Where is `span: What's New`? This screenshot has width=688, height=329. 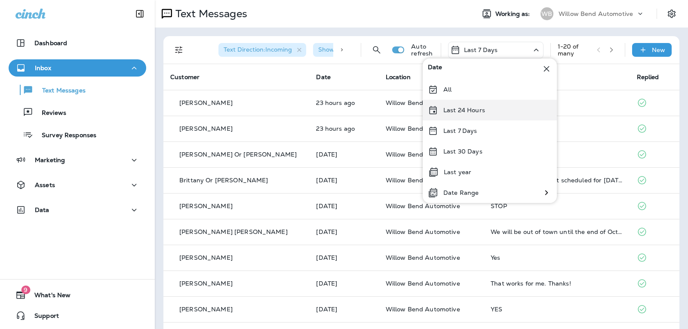
span: What's New is located at coordinates (48, 297).